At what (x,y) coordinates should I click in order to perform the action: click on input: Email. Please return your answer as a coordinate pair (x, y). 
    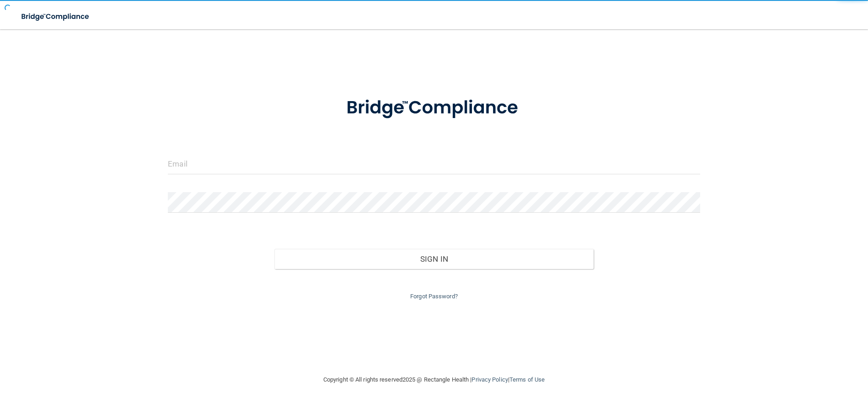
    Looking at the image, I should click on (434, 163).